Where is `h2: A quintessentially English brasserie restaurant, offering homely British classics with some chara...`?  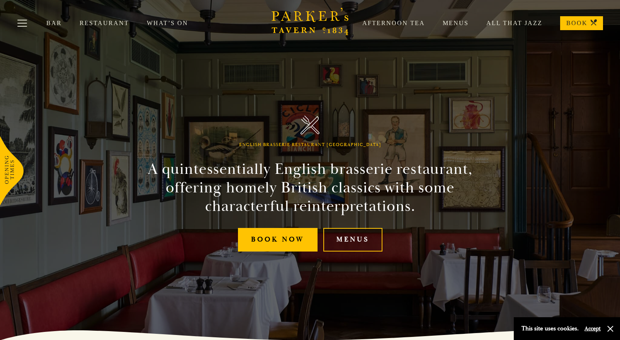
h2: A quintessentially English brasserie restaurant, offering homely British classics with some chara... is located at coordinates (310, 188).